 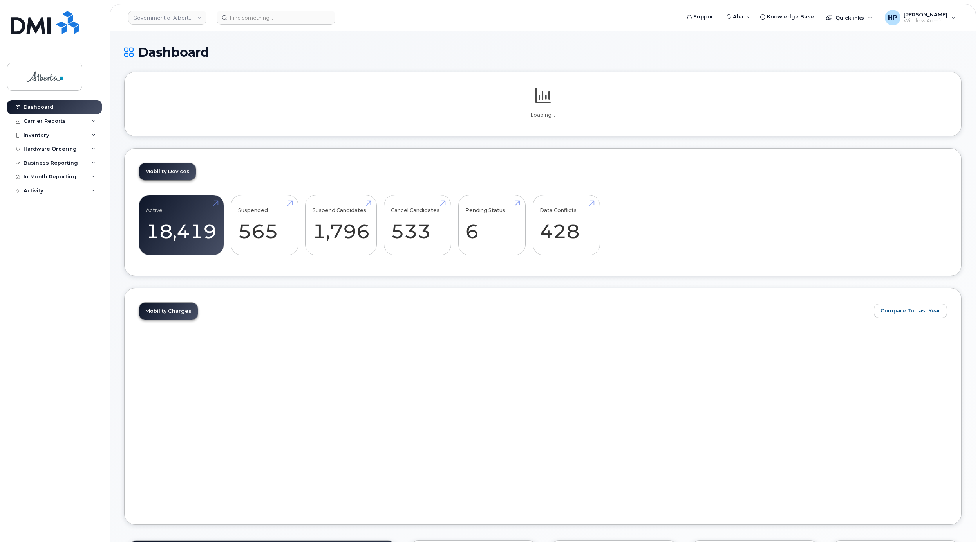 What do you see at coordinates (491, 225) in the screenshot?
I see `a: Pending Status 6` at bounding box center [491, 225].